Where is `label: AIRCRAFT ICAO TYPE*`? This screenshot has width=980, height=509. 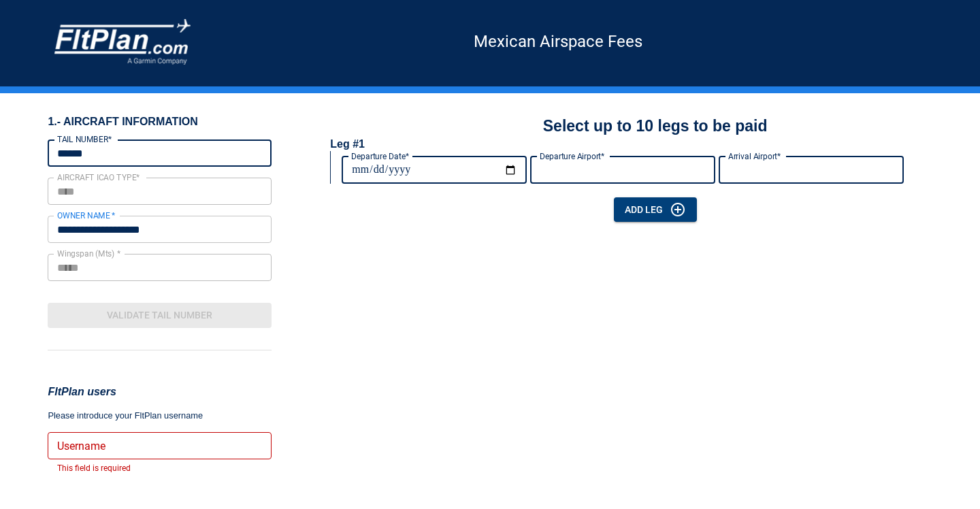
label: AIRCRAFT ICAO TYPE* is located at coordinates (99, 177).